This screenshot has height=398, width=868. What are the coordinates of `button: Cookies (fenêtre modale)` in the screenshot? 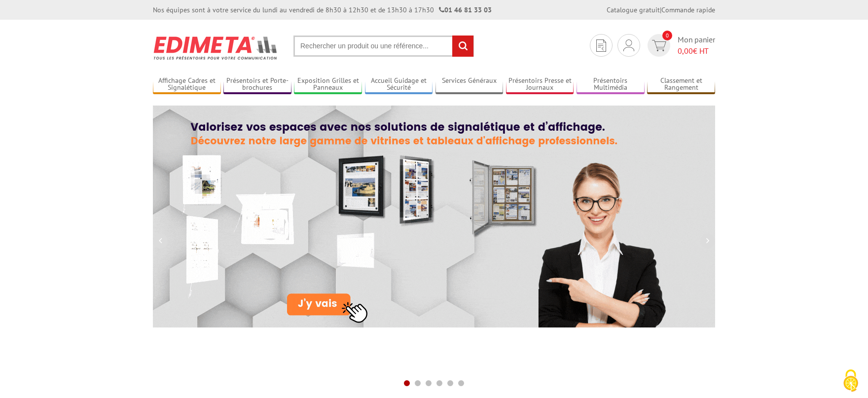 It's located at (851, 382).